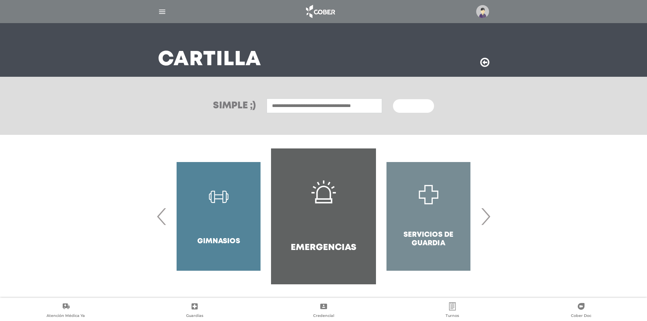  Describe the element at coordinates (323, 248) in the screenshot. I see `h4: Emergencias` at that location.